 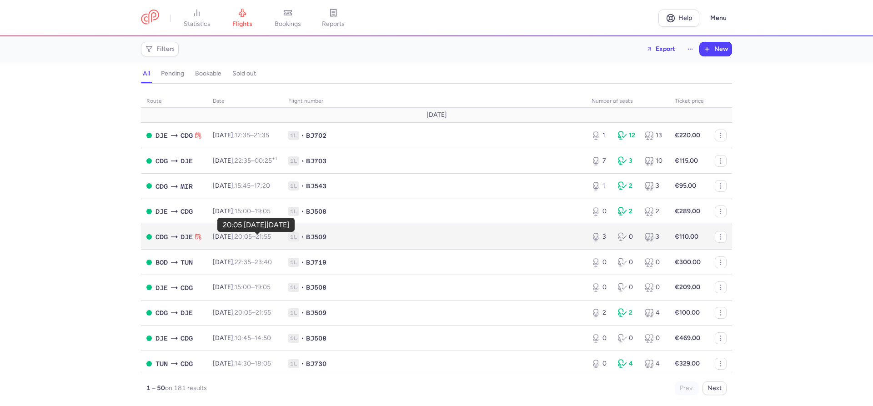 I want to click on a: statistics, so click(x=197, y=18).